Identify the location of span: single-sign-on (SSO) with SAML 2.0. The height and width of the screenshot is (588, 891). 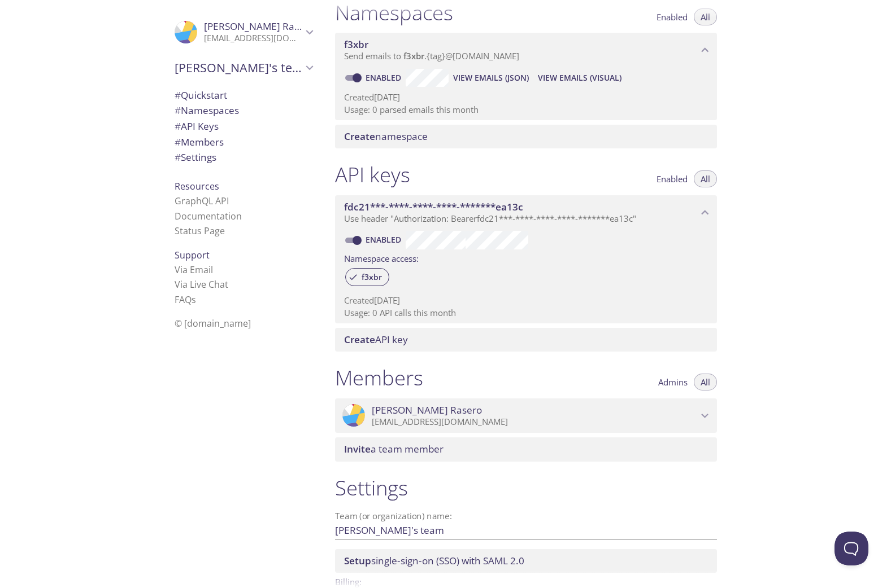
(434, 560).